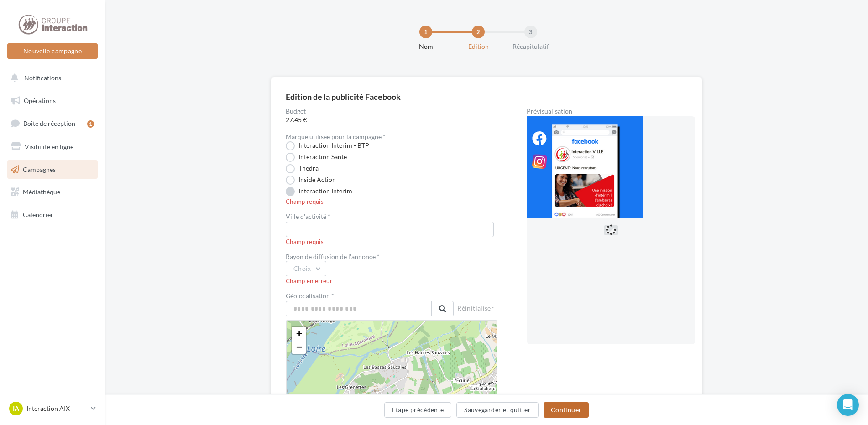 This screenshot has height=425, width=868. Describe the element at coordinates (478, 32) in the screenshot. I see `div: 2` at that location.